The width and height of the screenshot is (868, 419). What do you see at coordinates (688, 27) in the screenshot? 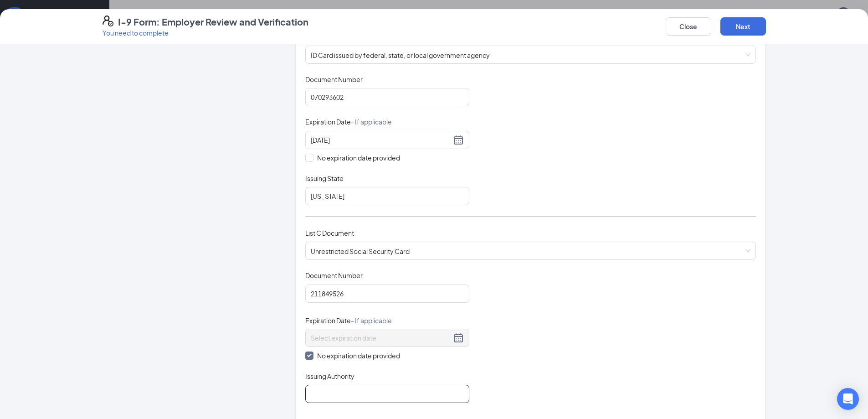
I see `button: Close` at bounding box center [688, 27].